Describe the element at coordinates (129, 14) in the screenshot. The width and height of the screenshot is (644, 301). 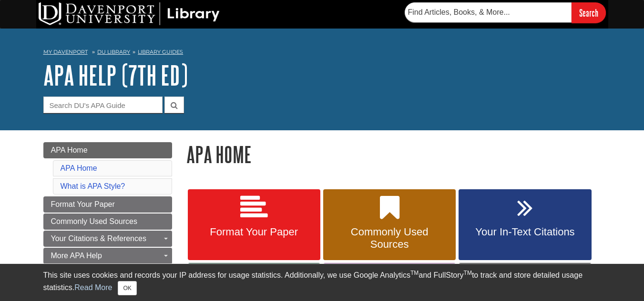
I see `img: DU Library` at that location.